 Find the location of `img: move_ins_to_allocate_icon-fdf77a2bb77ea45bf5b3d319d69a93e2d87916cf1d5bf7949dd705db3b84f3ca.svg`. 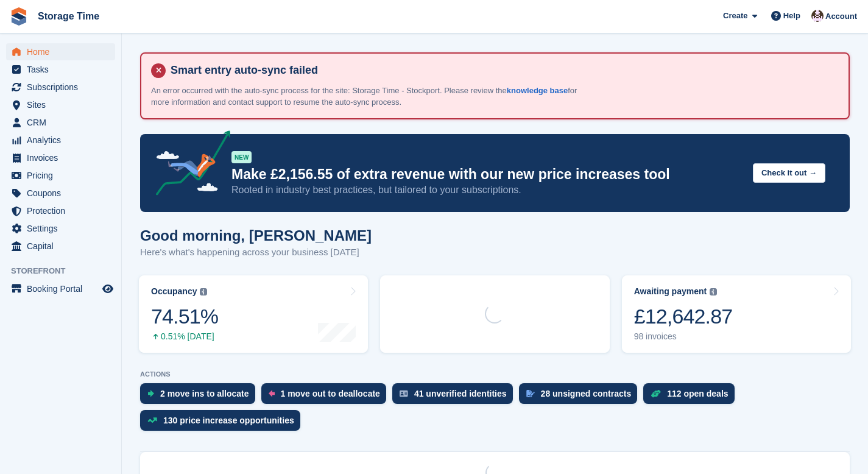

img: move_ins_to_allocate_icon-fdf77a2bb77ea45bf5b3d319d69a93e2d87916cf1d5bf7949dd705db3b84f3ca.svg is located at coordinates (150, 394).